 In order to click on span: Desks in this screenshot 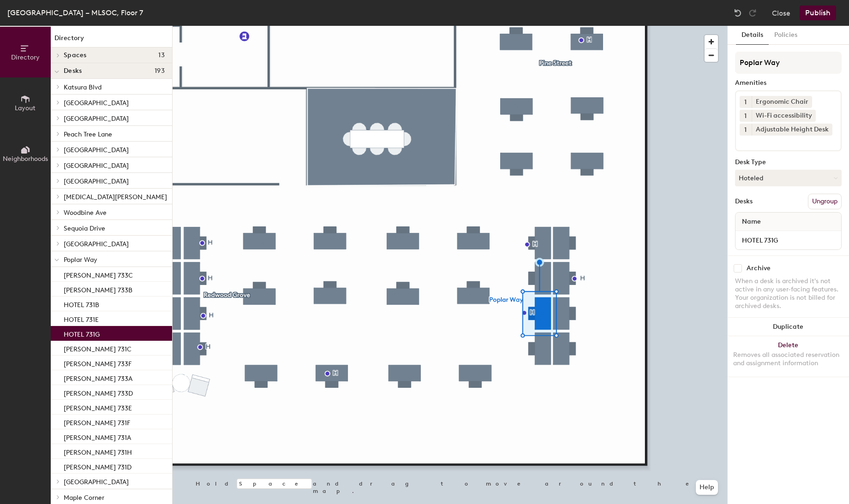, I will do `click(72, 71)`.